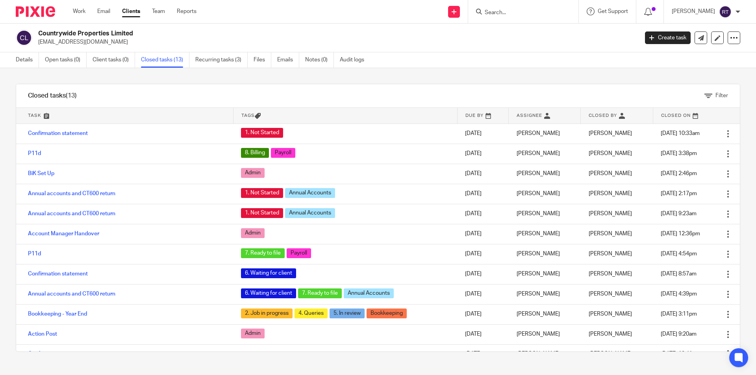 The width and height of the screenshot is (756, 375). Describe the element at coordinates (288, 60) in the screenshot. I see `a: Emails` at that location.